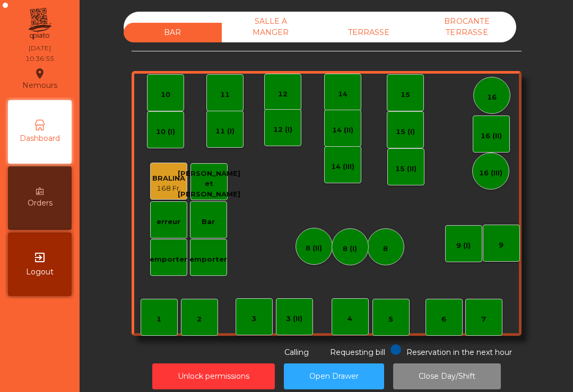 The image size is (573, 392). Describe the element at coordinates (159, 319) in the screenshot. I see `div: 1` at that location.